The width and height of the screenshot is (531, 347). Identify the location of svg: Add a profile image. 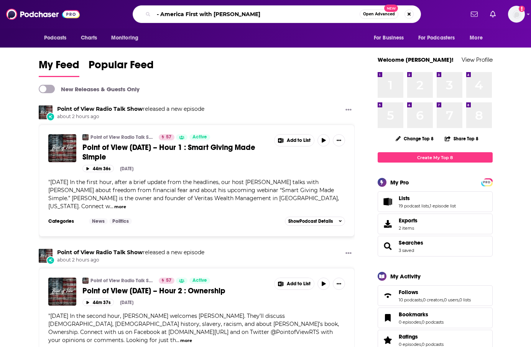
(522, 9).